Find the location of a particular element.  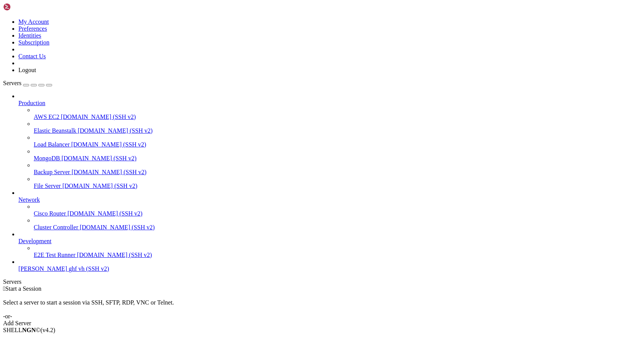

span: Backup Server is located at coordinates (52, 172).